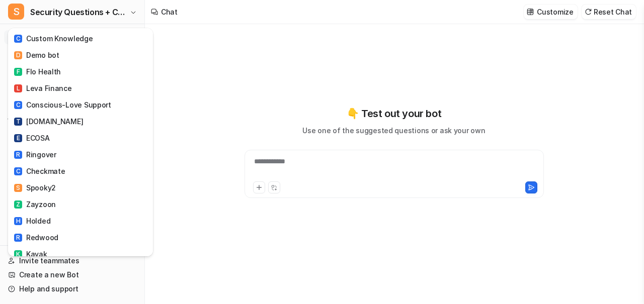 The width and height of the screenshot is (644, 304). What do you see at coordinates (43, 88) in the screenshot?
I see `div: Leva Finance` at bounding box center [43, 88].